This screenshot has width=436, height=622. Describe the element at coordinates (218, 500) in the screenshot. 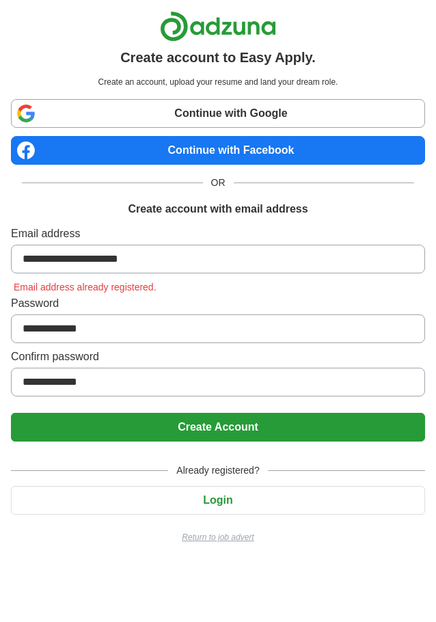

I see `a: Login` at that location.